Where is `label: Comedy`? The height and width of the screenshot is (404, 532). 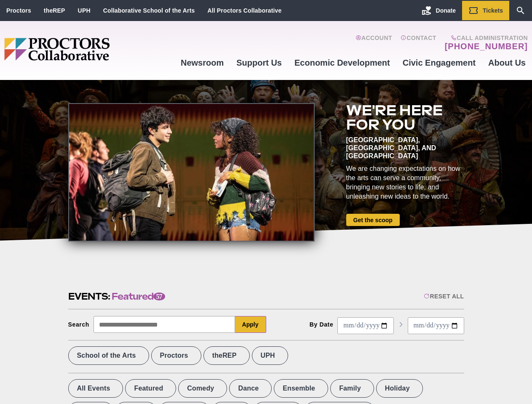
label: Comedy is located at coordinates (203, 389).